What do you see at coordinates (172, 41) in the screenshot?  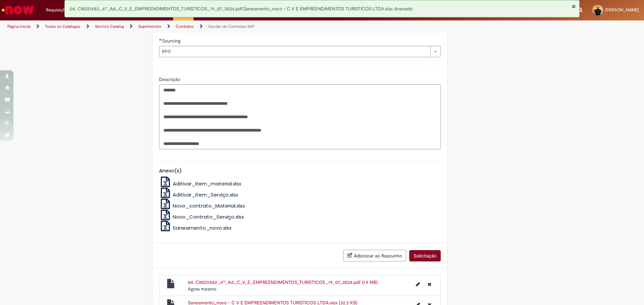 I see `span: Sourcing` at bounding box center [172, 41].